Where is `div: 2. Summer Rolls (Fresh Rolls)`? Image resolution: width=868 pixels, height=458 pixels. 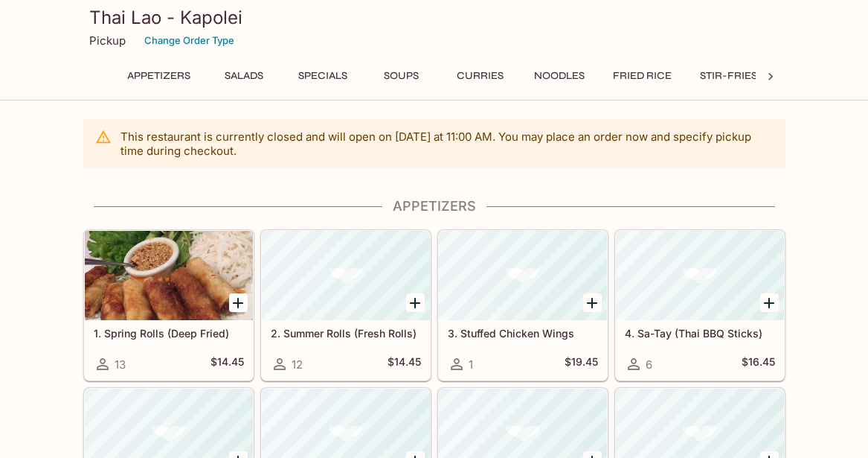 div: 2. Summer Rolls (Fresh Rolls) is located at coordinates (346, 276).